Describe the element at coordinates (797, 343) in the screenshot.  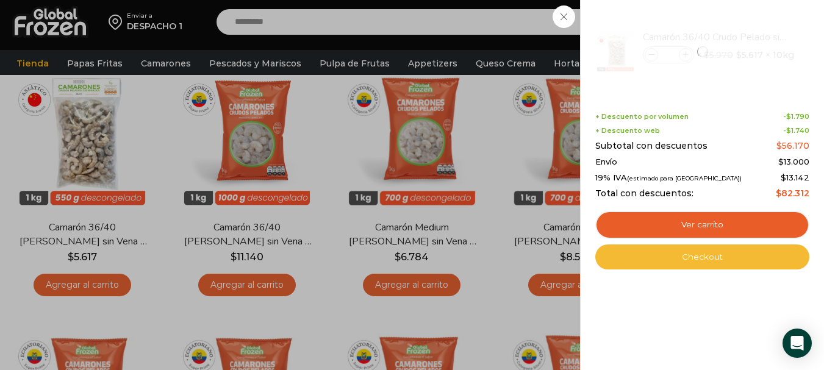
I see `div: Open Intercom Messenger` at that location.